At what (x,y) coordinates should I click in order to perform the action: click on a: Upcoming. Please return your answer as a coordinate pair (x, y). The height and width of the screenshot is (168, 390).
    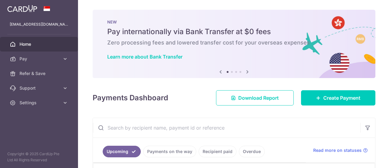
    Looking at the image, I should click on (122, 152).